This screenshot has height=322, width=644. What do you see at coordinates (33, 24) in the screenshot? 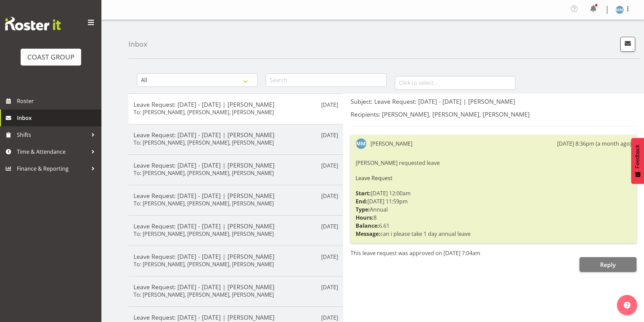
I see `img: Rosterit website logo` at bounding box center [33, 24].